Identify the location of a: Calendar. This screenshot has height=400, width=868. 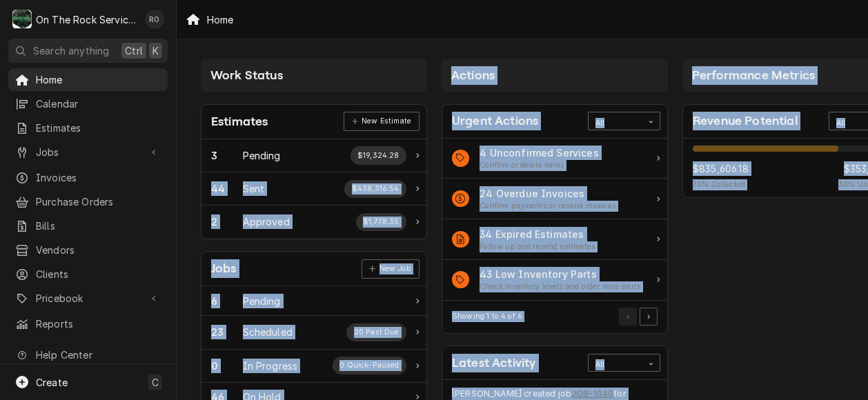
(88, 103).